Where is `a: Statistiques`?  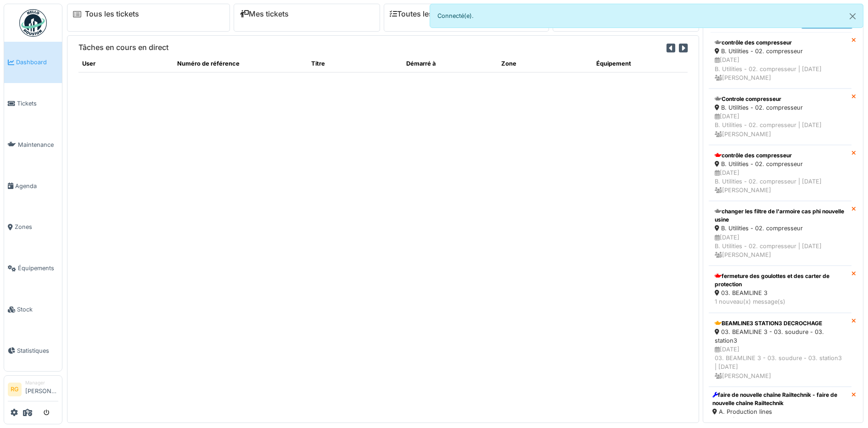
a: Statistiques is located at coordinates (33, 350).